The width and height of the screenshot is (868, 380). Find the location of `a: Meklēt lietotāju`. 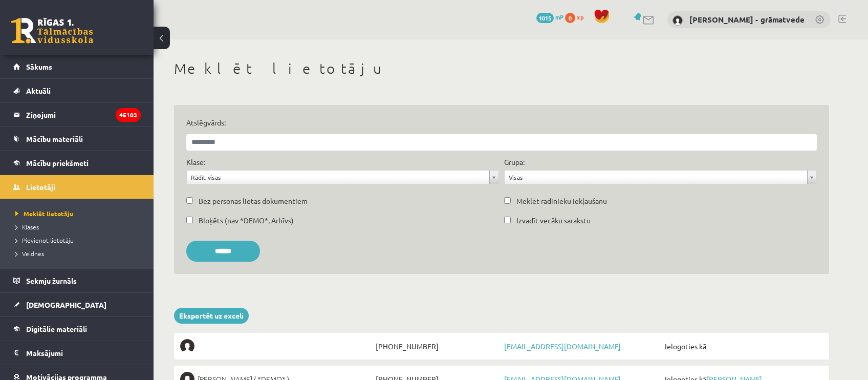

a: Meklēt lietotāju is located at coordinates (80, 213).